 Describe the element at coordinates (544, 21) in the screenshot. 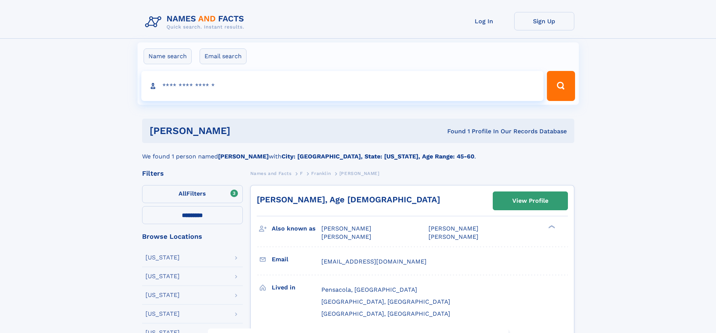

I see `a: Sign Up` at that location.